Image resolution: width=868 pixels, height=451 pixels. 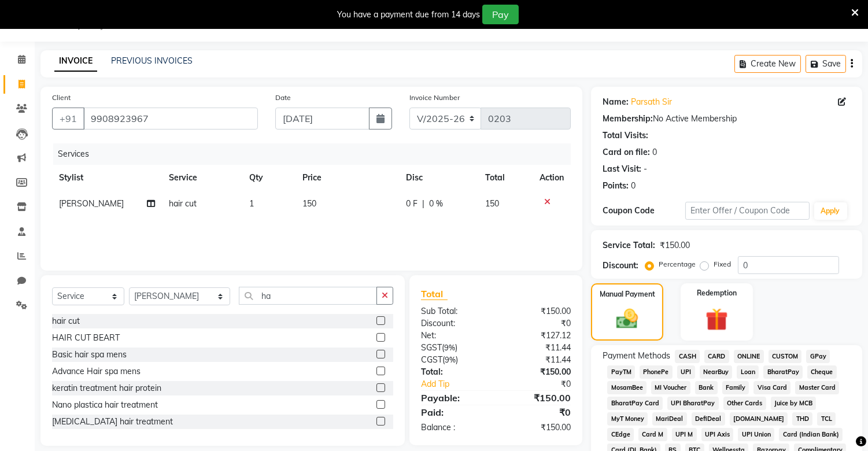 What do you see at coordinates (627, 152) in the screenshot?
I see `div: Card on file:` at bounding box center [627, 152].